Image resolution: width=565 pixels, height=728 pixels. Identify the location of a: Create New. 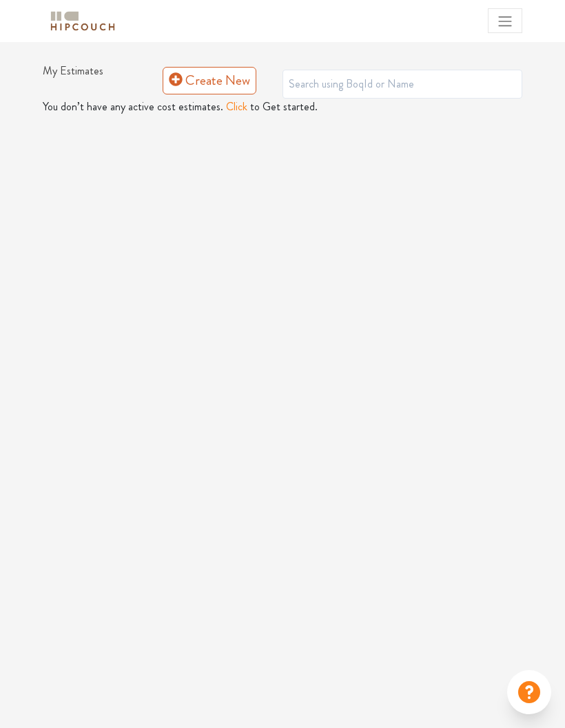
(209, 81).